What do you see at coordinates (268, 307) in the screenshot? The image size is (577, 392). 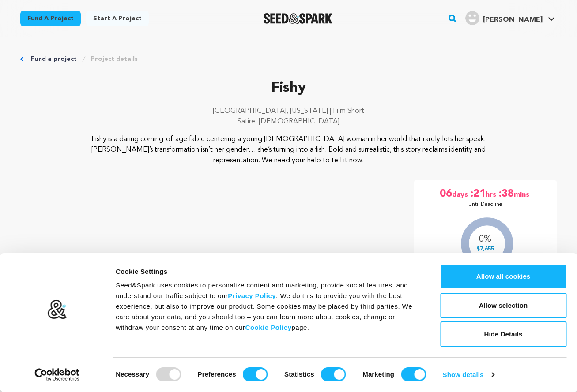 I see `div: Seed&Spark uses cookies to personalize content and marketing, provide social features, and unders...` at bounding box center [268, 307].